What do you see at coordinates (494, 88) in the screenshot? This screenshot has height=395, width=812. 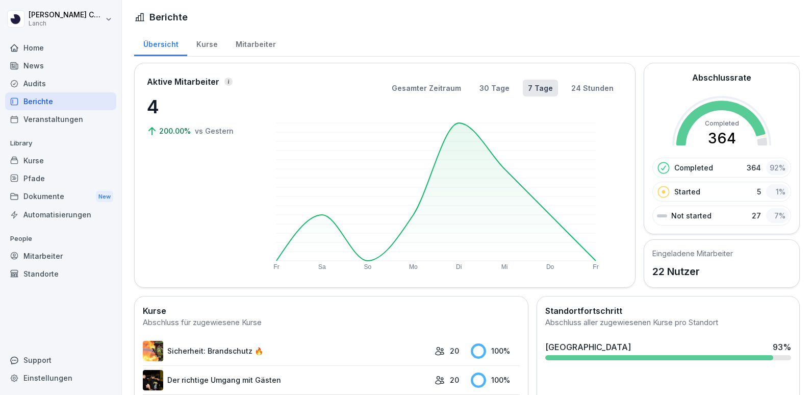 I see `button: 30 Tage` at bounding box center [494, 88].